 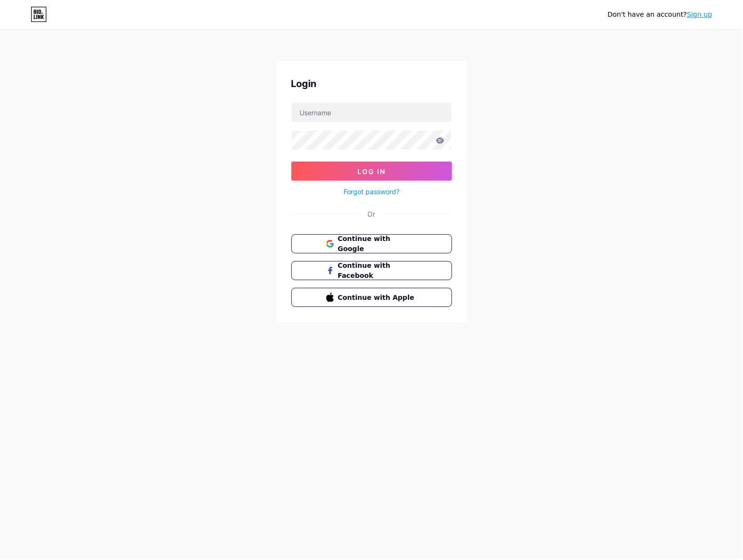 I want to click on a: Continue with Facebook, so click(x=372, y=270).